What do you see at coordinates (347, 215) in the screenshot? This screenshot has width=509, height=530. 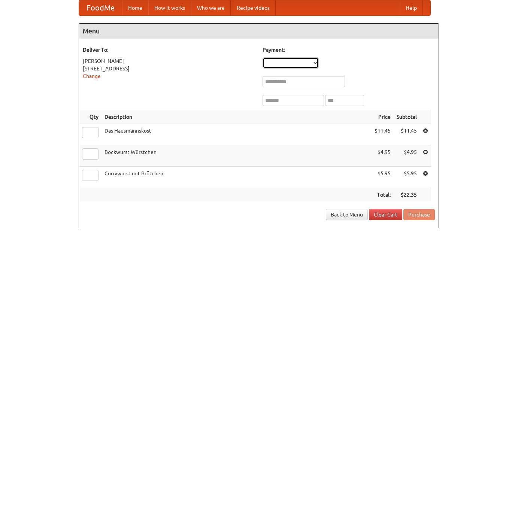 I see `a: Back to Menu` at bounding box center [347, 215].